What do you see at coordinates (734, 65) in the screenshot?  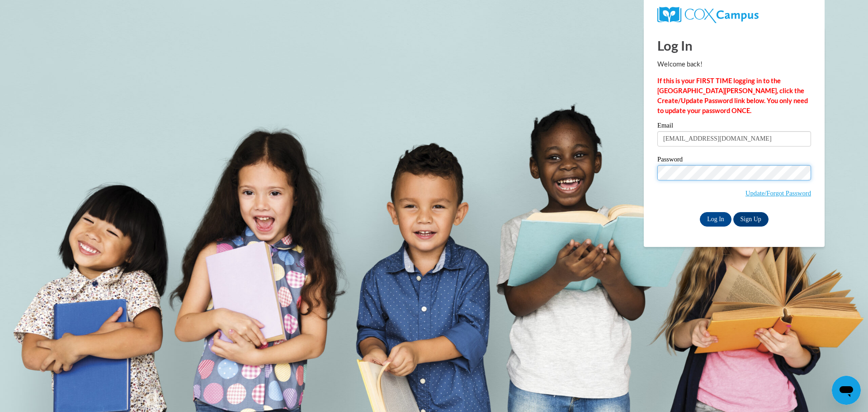 I see `p: Welcome back!` at bounding box center [734, 65].